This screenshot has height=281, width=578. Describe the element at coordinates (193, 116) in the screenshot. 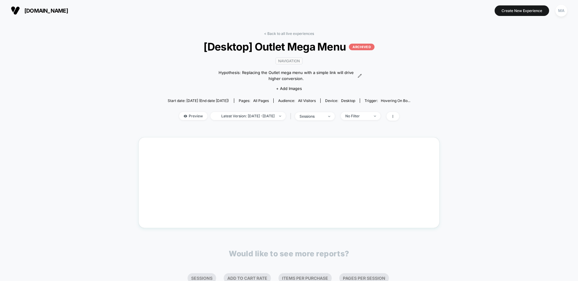

I see `span: Preview` at that location.